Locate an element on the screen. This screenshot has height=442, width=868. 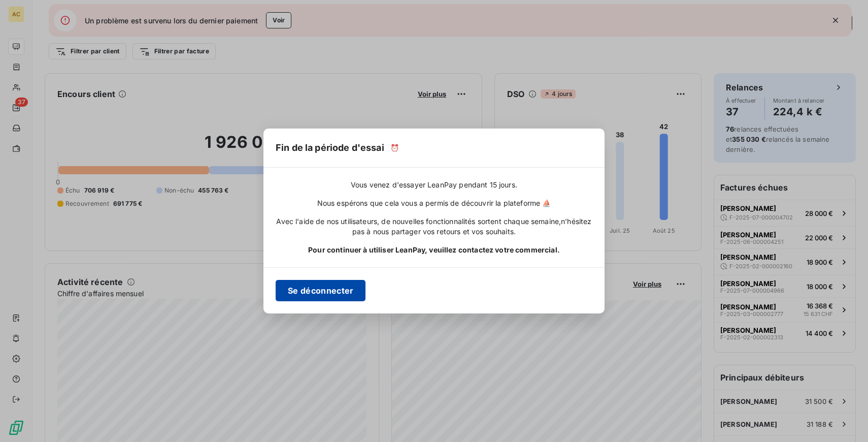
h5: Fin de la période d'essai is located at coordinates (330, 148).